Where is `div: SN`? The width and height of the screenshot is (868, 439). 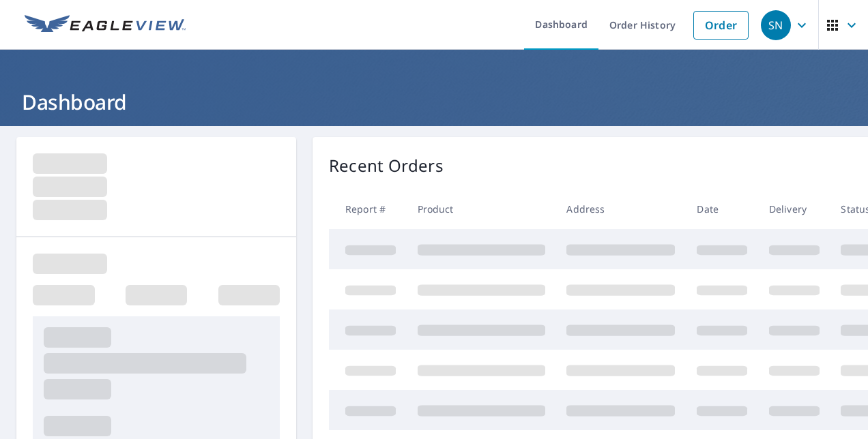
div: SN is located at coordinates (776, 25).